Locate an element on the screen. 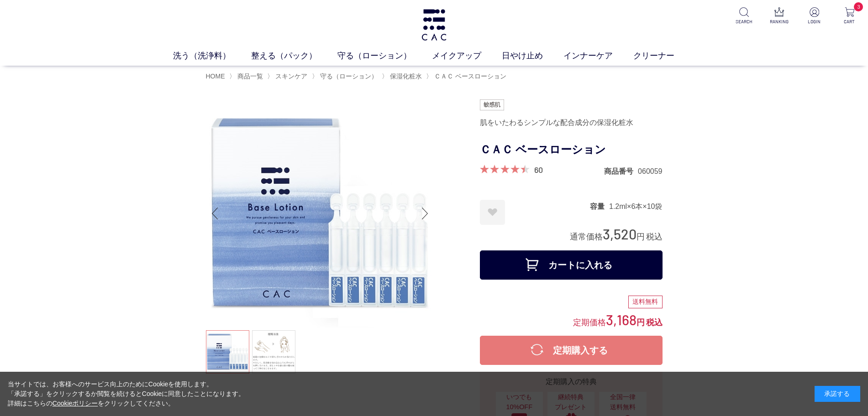 This screenshot has width=868, height=416. span: 3,520 is located at coordinates (620, 234).